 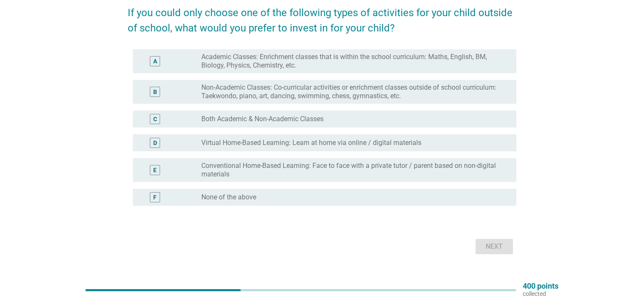 What do you see at coordinates (155, 92) in the screenshot?
I see `div: B` at bounding box center [155, 92].